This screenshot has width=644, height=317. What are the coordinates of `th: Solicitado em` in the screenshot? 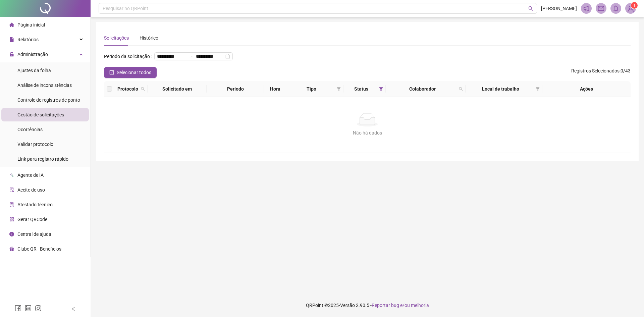 It's located at (177, 89).